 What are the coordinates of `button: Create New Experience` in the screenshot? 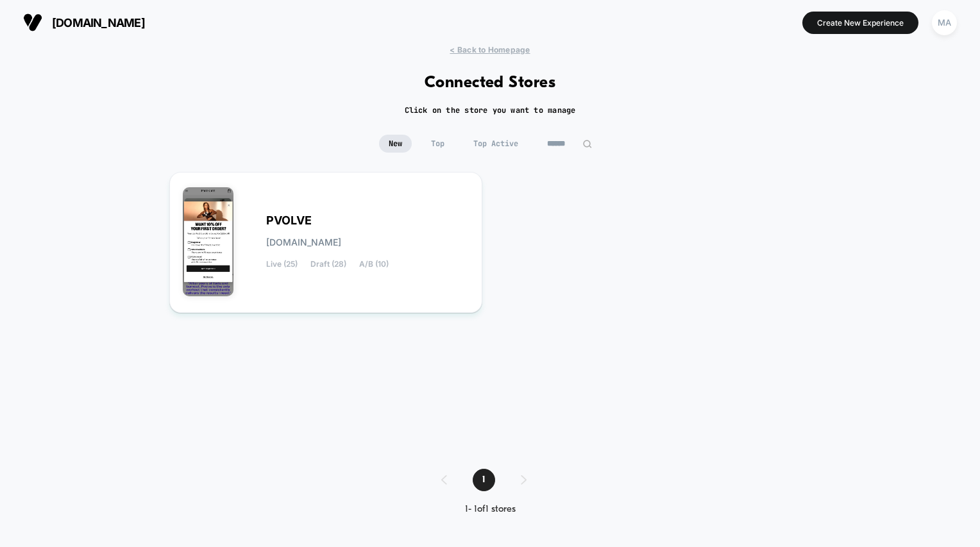 It's located at (860, 22).